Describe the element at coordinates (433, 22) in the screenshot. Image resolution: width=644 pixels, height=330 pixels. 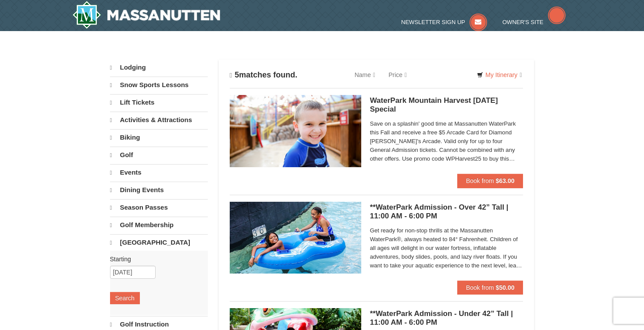
I see `span: Newsletter Sign Up` at that location.